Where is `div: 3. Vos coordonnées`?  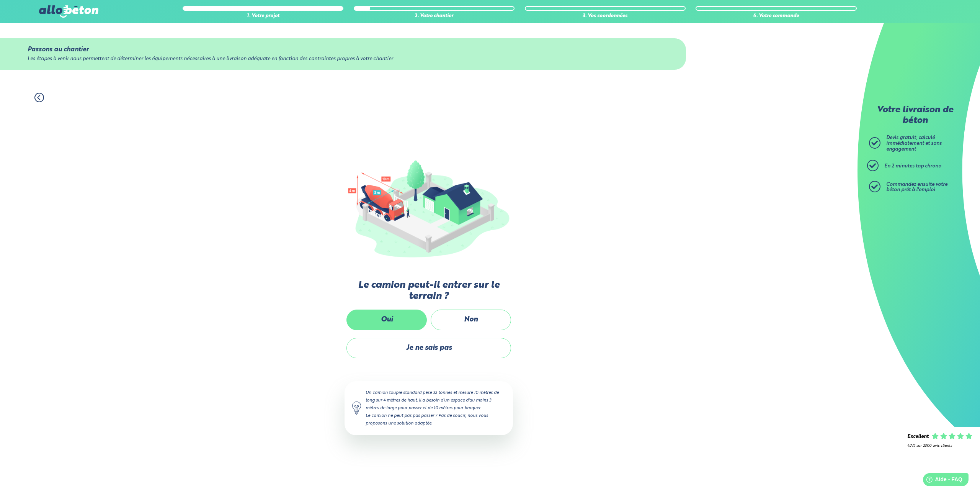
div: 3. Vos coordonnées is located at coordinates (605, 16).